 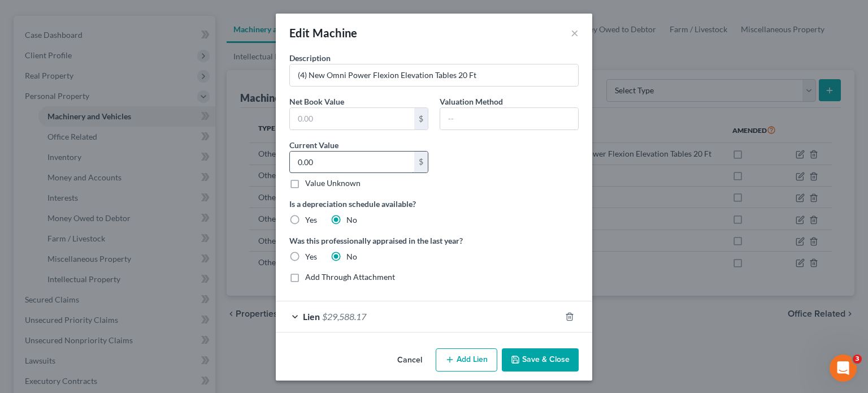 I want to click on label: Description, so click(x=310, y=58).